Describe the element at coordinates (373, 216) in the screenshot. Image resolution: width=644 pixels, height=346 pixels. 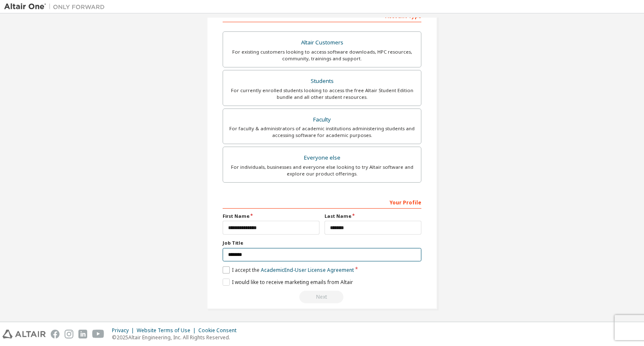
I see `label: Last Name` at that location.